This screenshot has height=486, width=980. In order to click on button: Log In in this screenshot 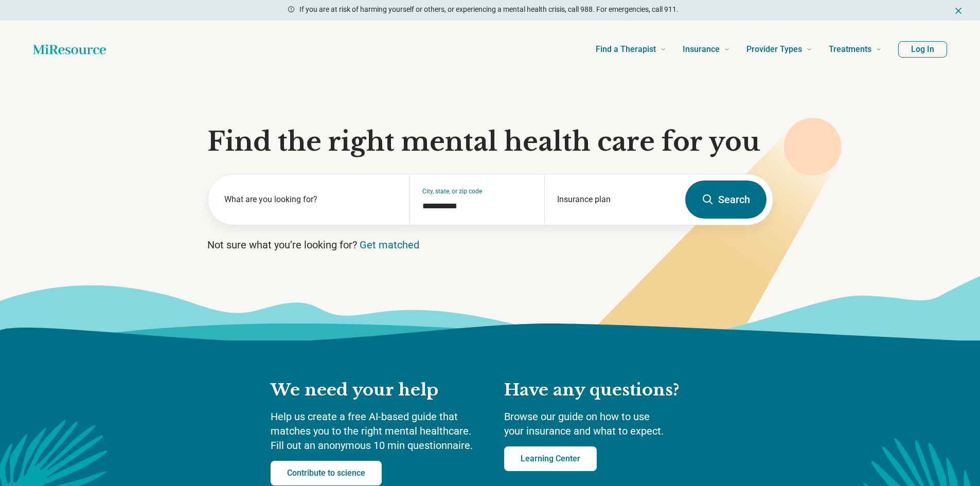, I will do `click(923, 49)`.